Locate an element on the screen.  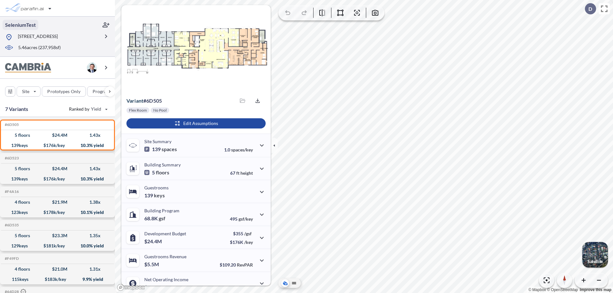
button: Site Plan is located at coordinates (294, 283).